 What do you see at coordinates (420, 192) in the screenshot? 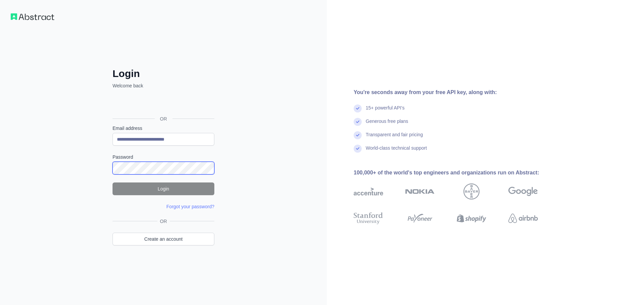
I see `img: nokia` at bounding box center [420, 192].